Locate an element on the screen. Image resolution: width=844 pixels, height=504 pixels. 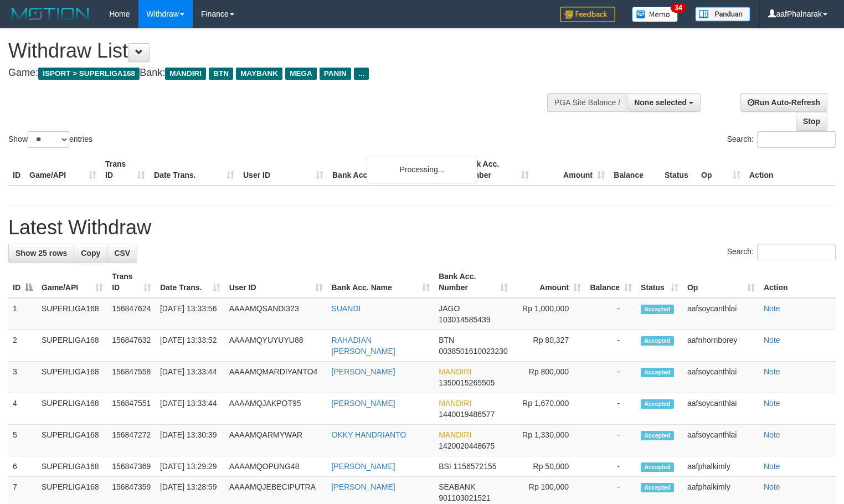
a: OKKY HANDRIANTO is located at coordinates (369, 435).